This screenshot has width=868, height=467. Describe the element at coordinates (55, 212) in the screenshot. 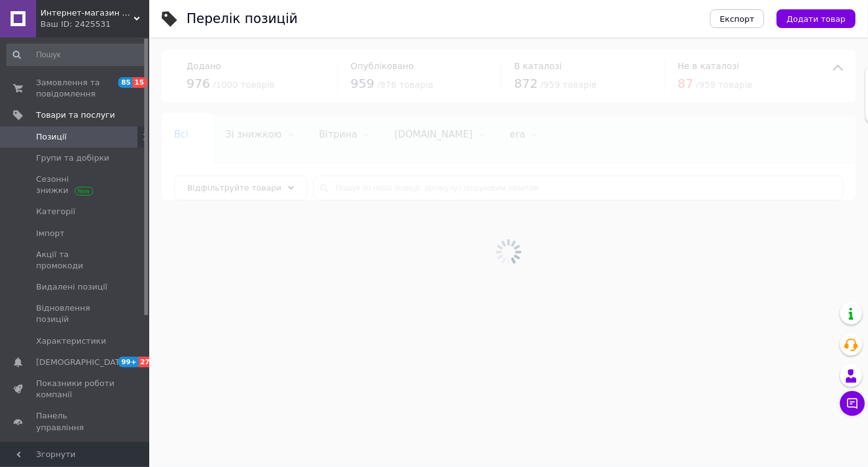

I see `span: Категорії` at that location.